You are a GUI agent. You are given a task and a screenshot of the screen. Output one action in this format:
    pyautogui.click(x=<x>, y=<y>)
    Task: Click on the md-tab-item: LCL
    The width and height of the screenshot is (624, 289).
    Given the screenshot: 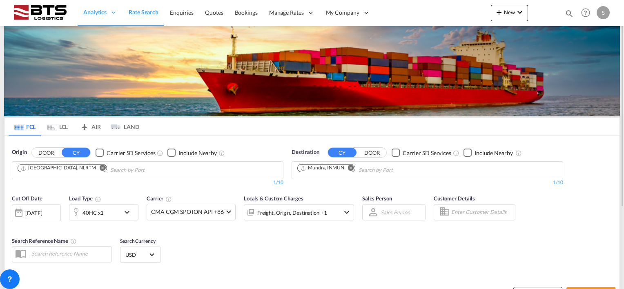 What is the action you would take?
    pyautogui.click(x=58, y=127)
    